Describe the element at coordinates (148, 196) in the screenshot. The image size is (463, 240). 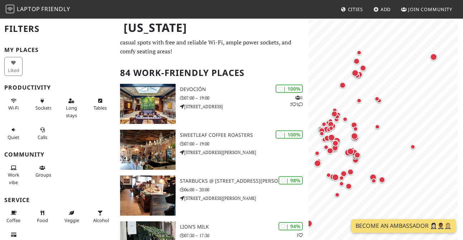
I see `img: Starbucks @ 815 Hutchinson Riv Pkwy` at that location.